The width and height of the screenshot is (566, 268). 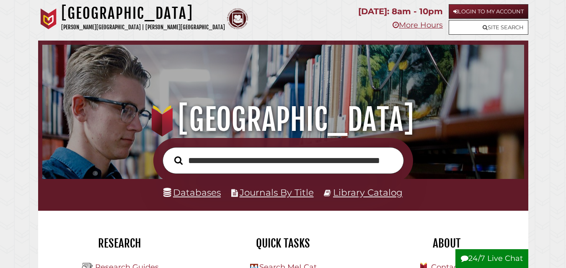 I want to click on a: More Hours, so click(x=417, y=25).